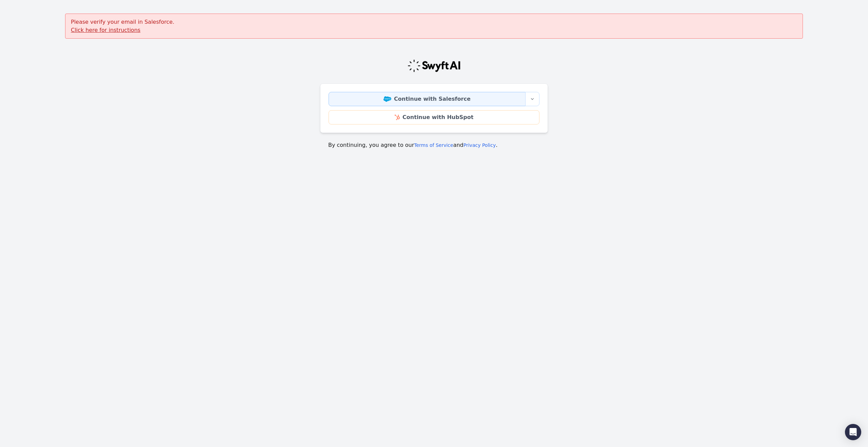 The image size is (868, 447). I want to click on a: Continue with HubSpot, so click(434, 117).